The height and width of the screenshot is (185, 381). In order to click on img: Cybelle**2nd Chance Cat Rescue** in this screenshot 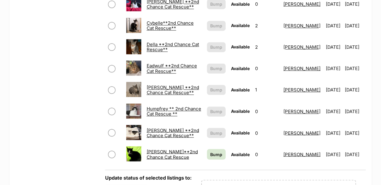, I will do `click(134, 25)`.